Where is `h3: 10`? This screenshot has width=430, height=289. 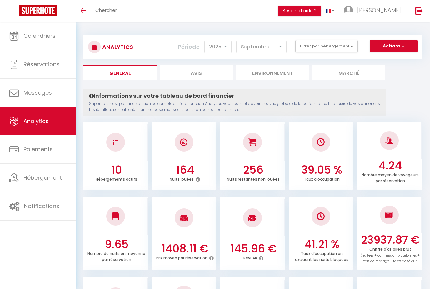
h3: 10 is located at coordinates (116, 170).